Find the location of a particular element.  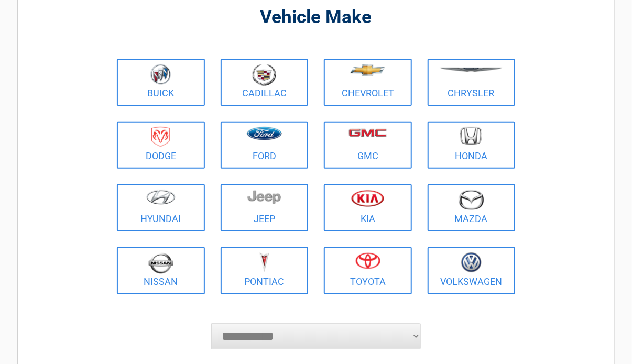

a: Kia is located at coordinates (368, 208).